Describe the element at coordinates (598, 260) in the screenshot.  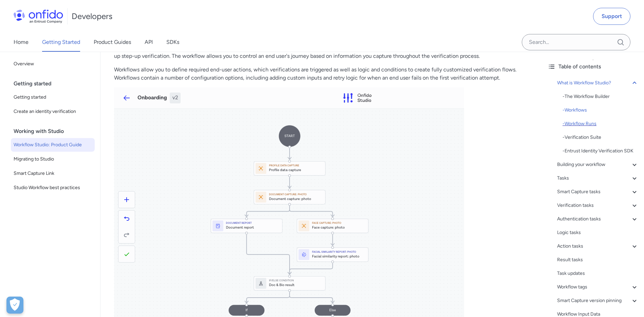
I see `div: Result tasks` at that location.